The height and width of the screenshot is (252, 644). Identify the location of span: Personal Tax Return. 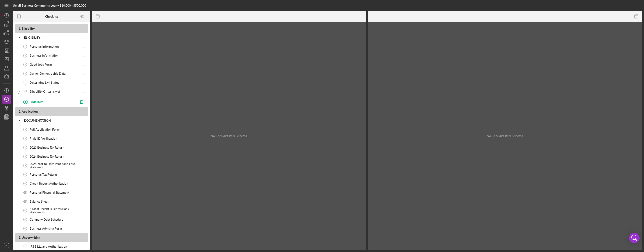
(43, 174).